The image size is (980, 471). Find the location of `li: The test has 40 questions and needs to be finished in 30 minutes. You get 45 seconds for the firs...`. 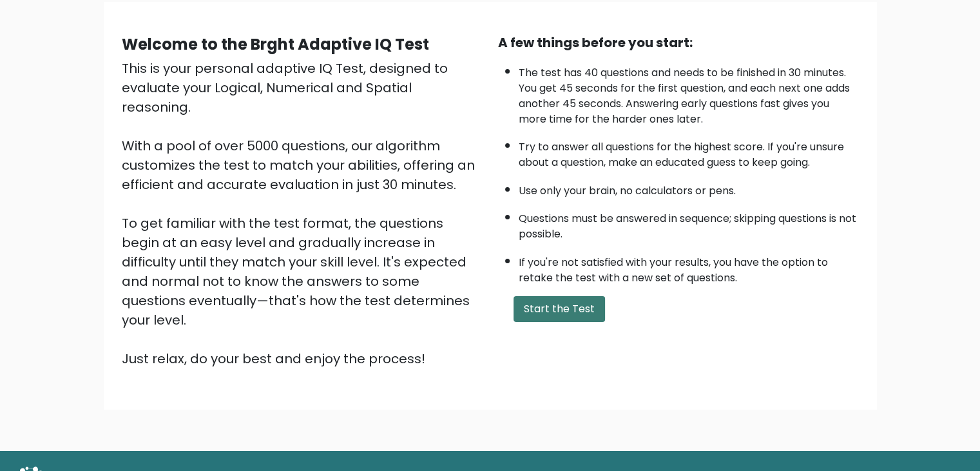

li: The test has 40 questions and needs to be finished in 30 minutes. You get 45 seconds for the firs... is located at coordinates (689, 93).